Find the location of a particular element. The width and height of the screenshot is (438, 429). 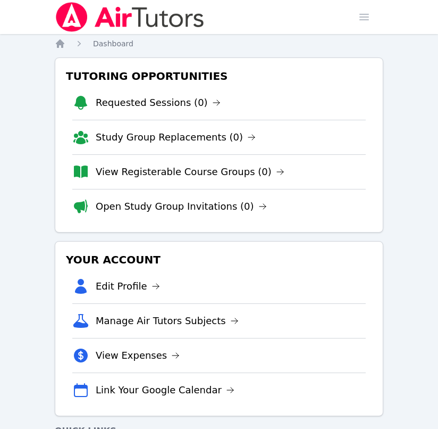

a: Dashboard is located at coordinates (113, 44).